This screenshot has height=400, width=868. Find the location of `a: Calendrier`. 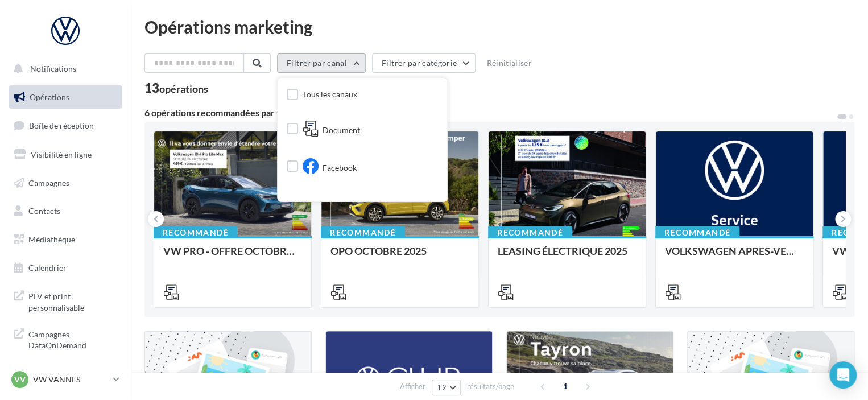

a: Calendrier is located at coordinates (65, 268).